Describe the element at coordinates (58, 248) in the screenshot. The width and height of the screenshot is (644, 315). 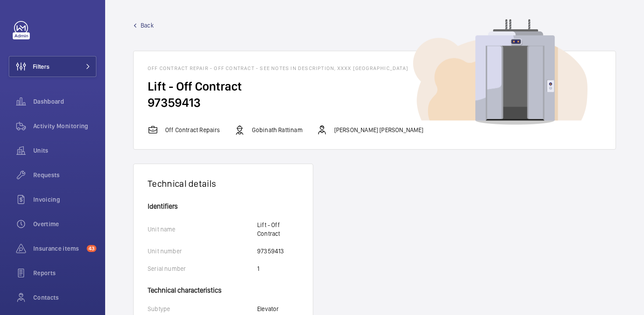
I see `span: Insurance items` at that location.